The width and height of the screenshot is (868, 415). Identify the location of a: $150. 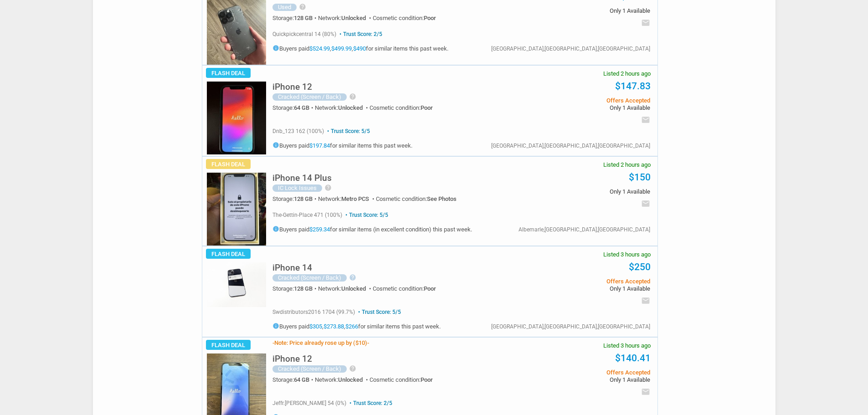
(639, 177).